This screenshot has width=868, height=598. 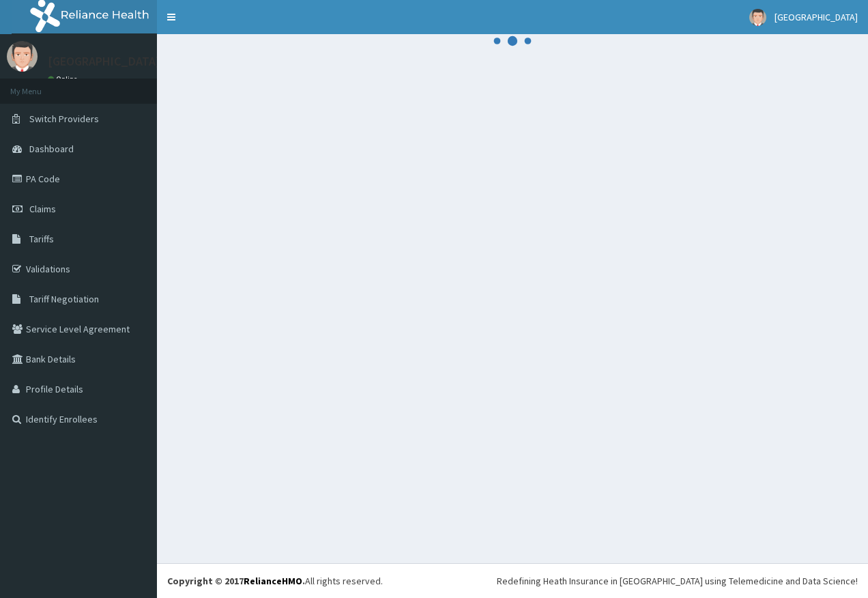 What do you see at coordinates (273, 581) in the screenshot?
I see `a: RelianceHMO` at bounding box center [273, 581].